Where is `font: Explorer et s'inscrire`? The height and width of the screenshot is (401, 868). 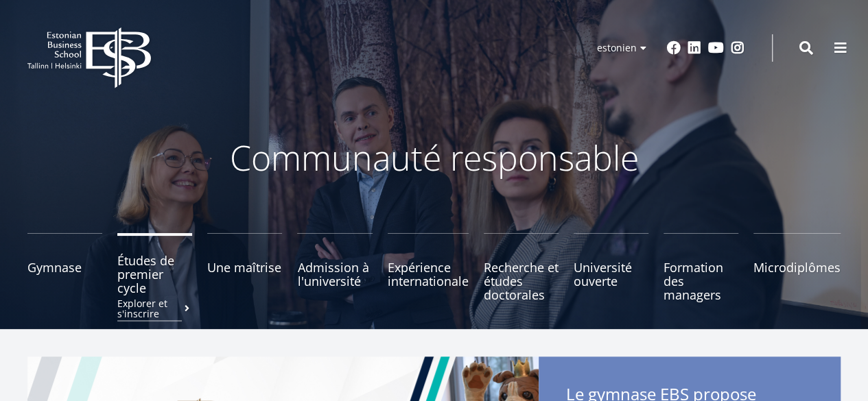 font: Explorer et s'inscrire is located at coordinates (142, 309).